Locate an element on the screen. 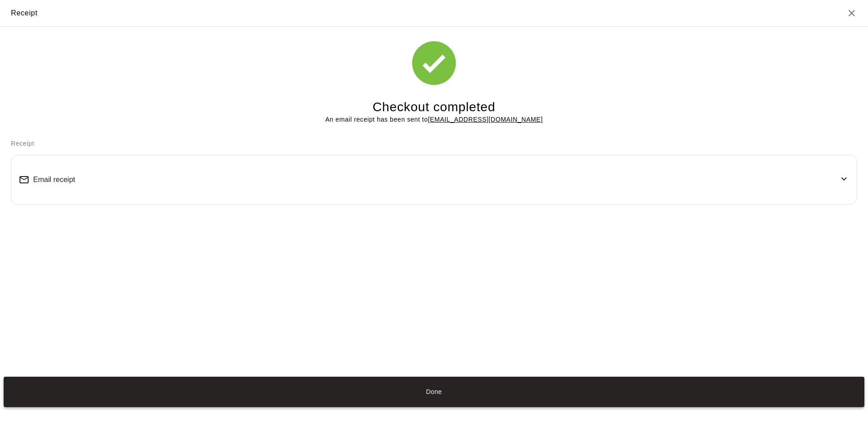  button: Close is located at coordinates (851, 13).